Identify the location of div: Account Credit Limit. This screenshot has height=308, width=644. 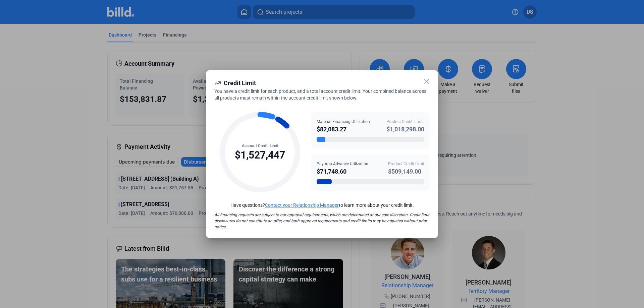
(260, 146).